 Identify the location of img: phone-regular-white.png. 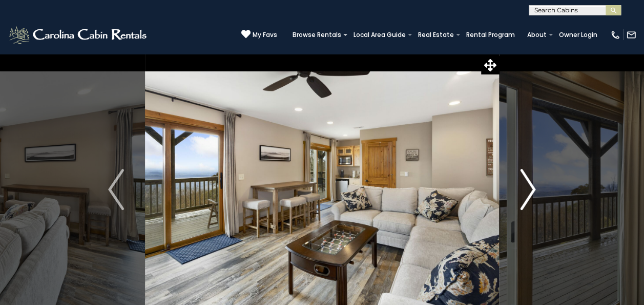
(615, 35).